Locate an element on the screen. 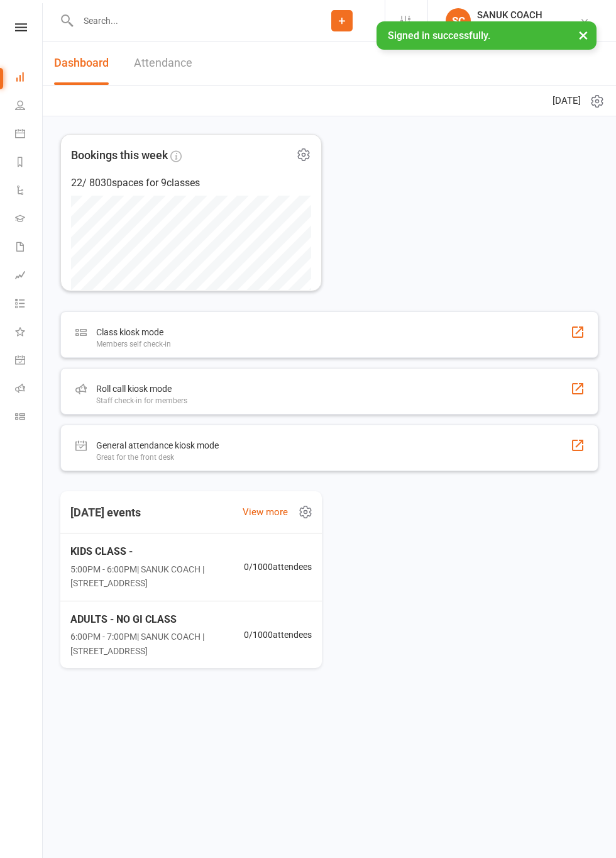  div: 22 / 8030 spaces for 9 classes is located at coordinates (191, 183).